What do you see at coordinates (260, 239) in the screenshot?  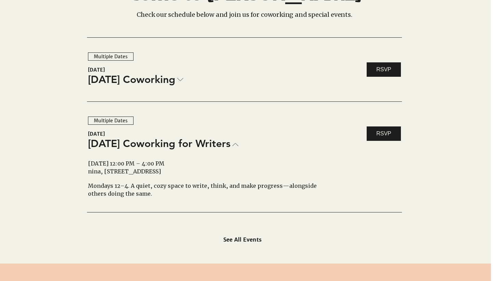 I see `a: See All Events` at bounding box center [260, 239].